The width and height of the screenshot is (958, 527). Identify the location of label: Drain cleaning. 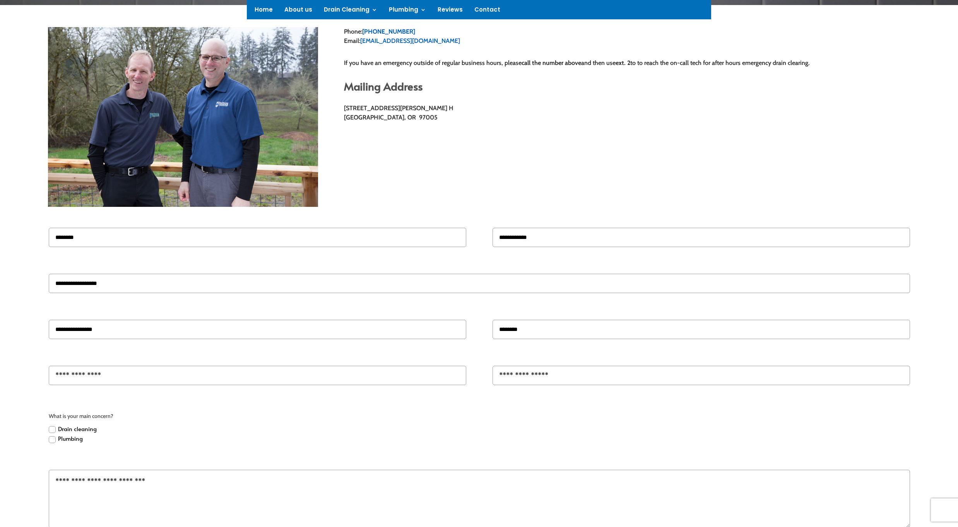
(73, 429).